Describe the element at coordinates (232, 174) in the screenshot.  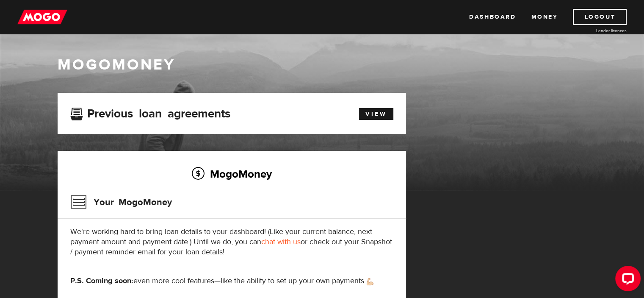
I see `h2: MogoMoney` at that location.